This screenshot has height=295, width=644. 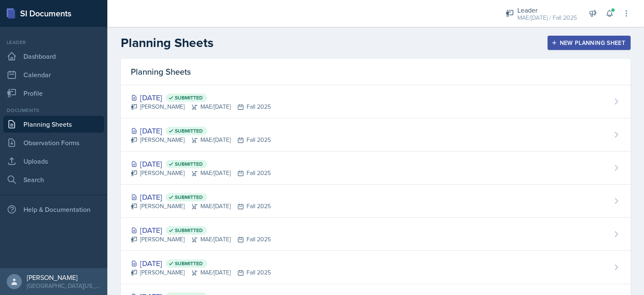 I want to click on button: New Planning Sheet, so click(x=589, y=43).